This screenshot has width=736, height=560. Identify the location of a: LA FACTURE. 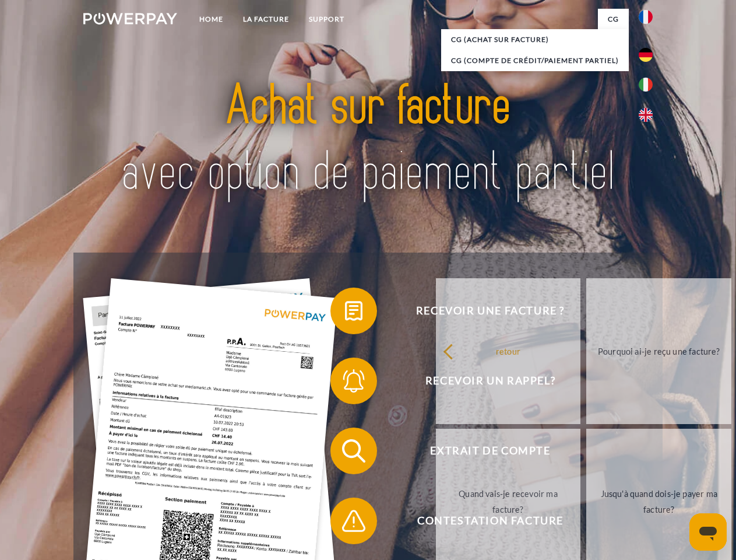
(266, 19).